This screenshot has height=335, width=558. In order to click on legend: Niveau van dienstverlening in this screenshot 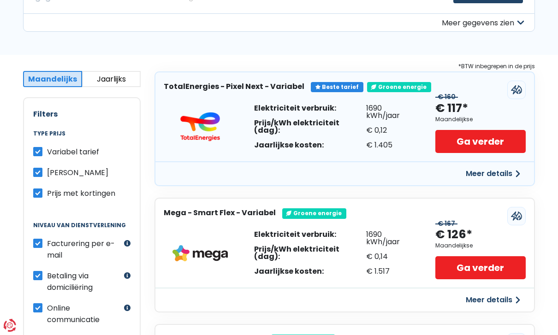, I will do `click(82, 230)`.